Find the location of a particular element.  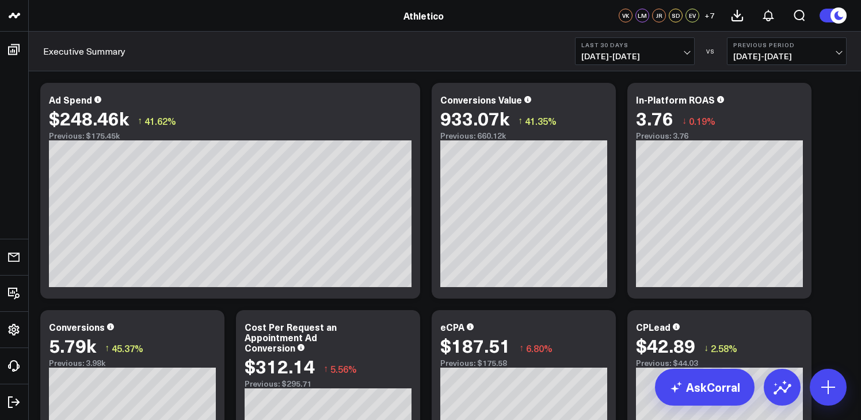

div: Previous: $175.45k is located at coordinates (230, 136).